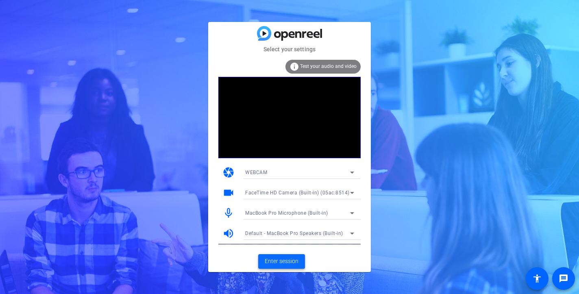 This screenshot has width=579, height=294. Describe the element at coordinates (229, 172) in the screenshot. I see `mat-icon: camera` at that location.